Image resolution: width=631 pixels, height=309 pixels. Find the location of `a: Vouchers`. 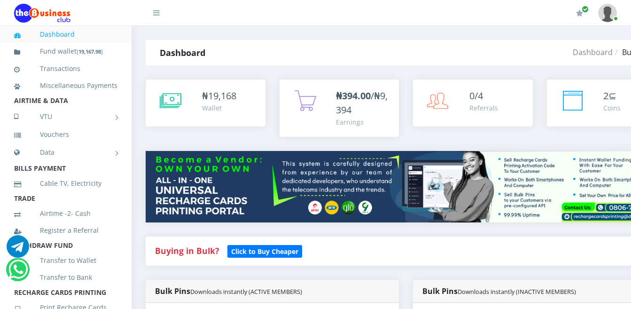

a: Vouchers is located at coordinates (66, 134).